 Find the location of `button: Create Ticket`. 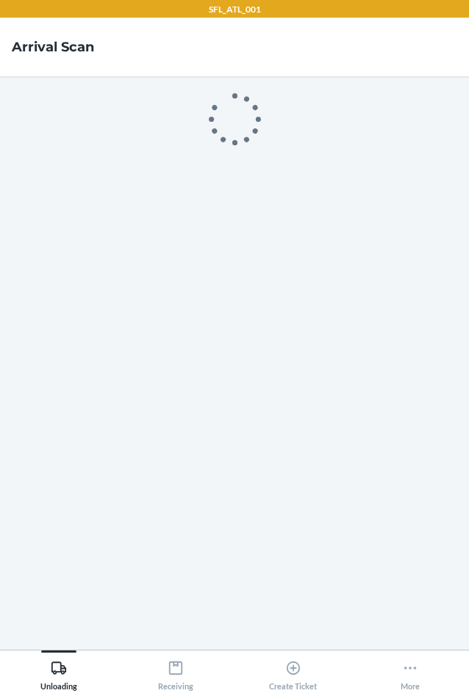

button: Create Ticket is located at coordinates (293, 671).